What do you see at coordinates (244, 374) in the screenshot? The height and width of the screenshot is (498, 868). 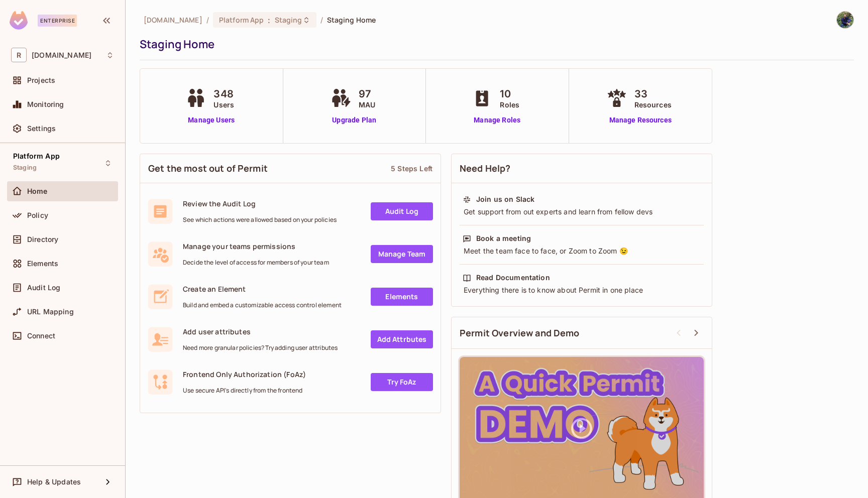 I see `span: Frontend Only Authorization (FoAz)` at bounding box center [244, 374].